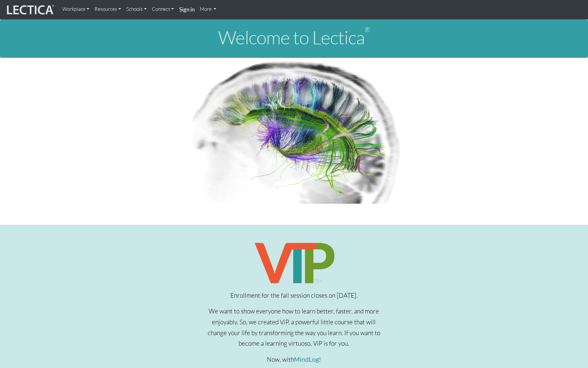 The height and width of the screenshot is (368, 588). Describe the element at coordinates (208, 9) in the screenshot. I see `a: More` at that location.